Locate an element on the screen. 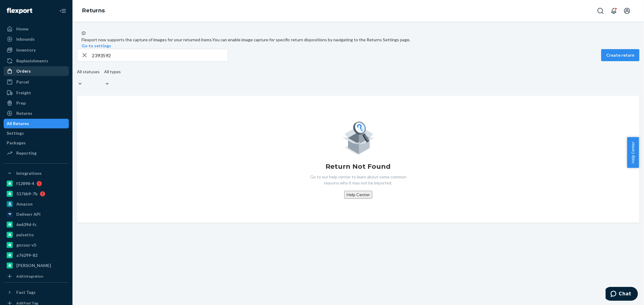 This screenshot has width=644, height=305. a: a76299-82 is located at coordinates (36, 255).